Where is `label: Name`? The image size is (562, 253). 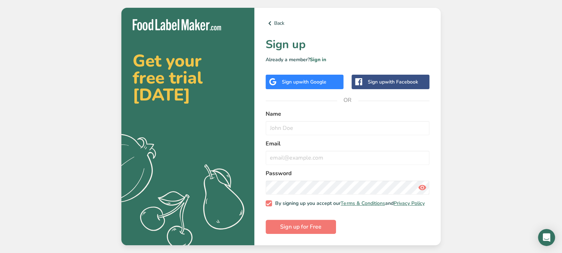 label: Name is located at coordinates (347, 114).